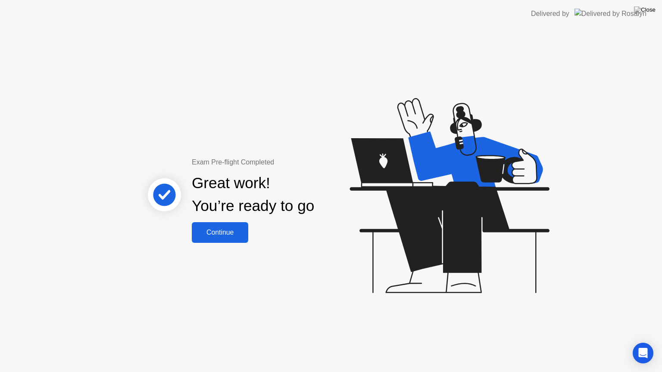 The width and height of the screenshot is (662, 372). What do you see at coordinates (610, 13) in the screenshot?
I see `img: Delivered by Rosalyn` at bounding box center [610, 13].